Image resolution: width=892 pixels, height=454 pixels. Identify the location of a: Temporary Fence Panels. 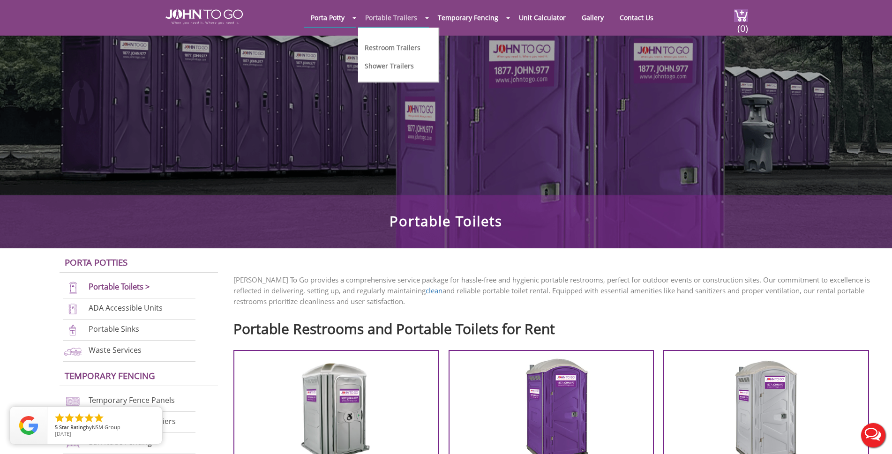
(132, 400).